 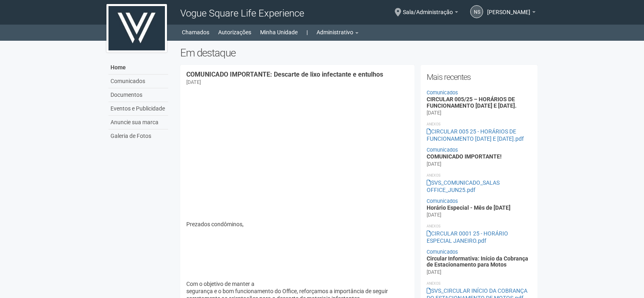 I want to click on a: Sala/Administração, so click(x=430, y=13).